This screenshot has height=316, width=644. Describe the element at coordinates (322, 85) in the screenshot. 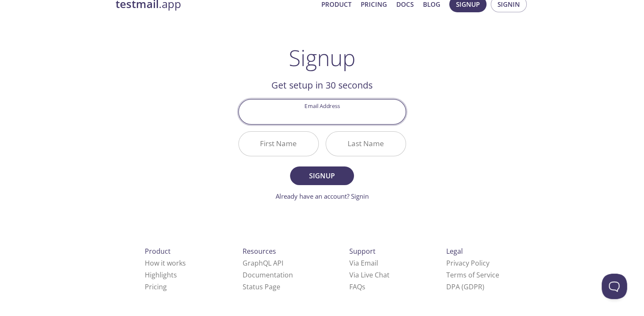

I see `h2: Get setup in 30 seconds` at that location.